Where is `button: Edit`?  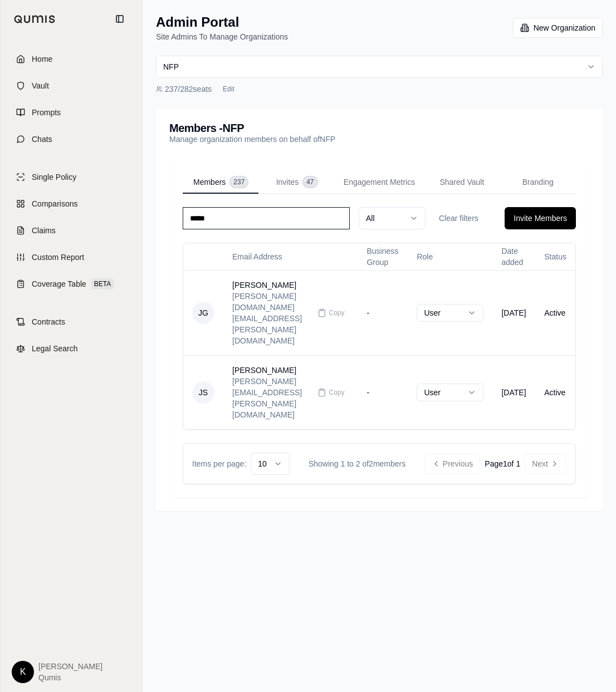 button: Edit is located at coordinates (229, 89).